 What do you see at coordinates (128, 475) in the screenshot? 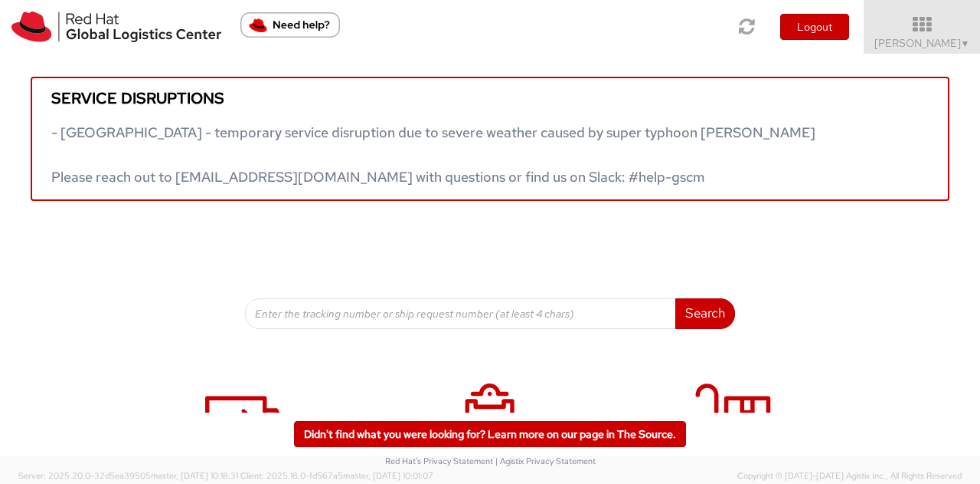
I see `span: Server: 2025.20.0-32d5ea39505` at bounding box center [128, 475].